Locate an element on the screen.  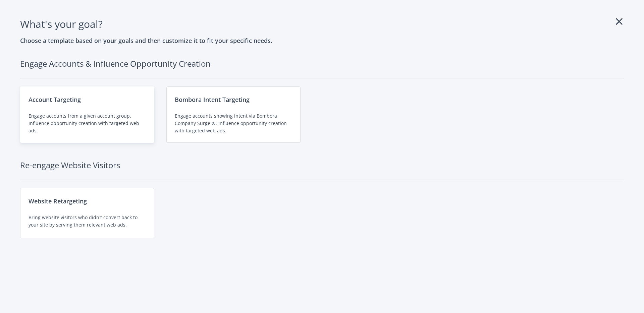
div: Website Retargeting is located at coordinates (87, 201).